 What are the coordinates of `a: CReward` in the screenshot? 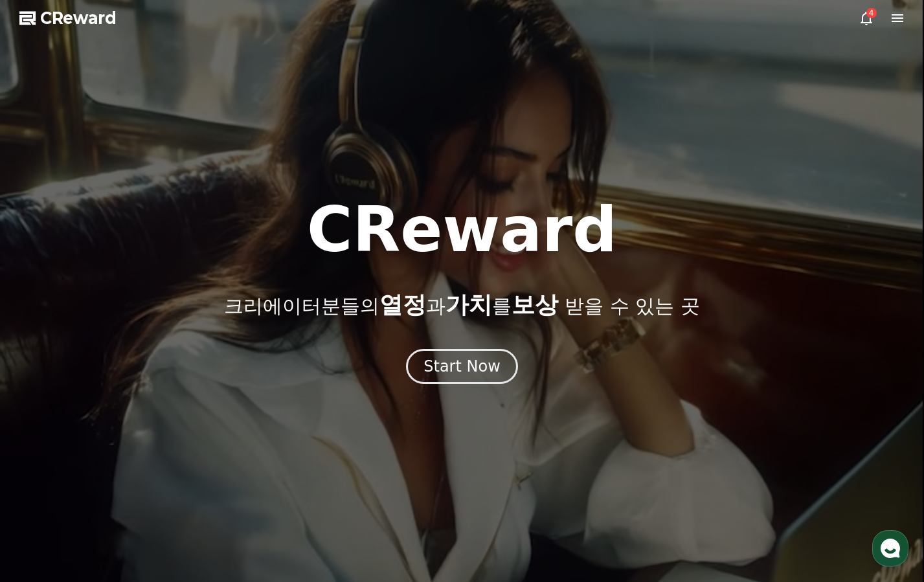 It's located at (68, 19).